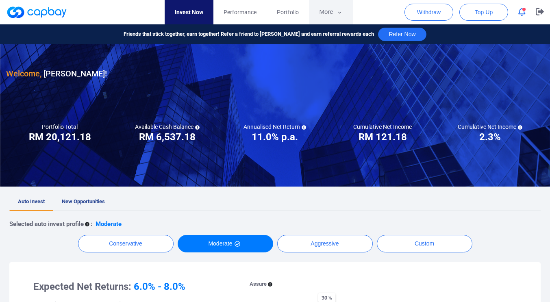  Describe the element at coordinates (31, 201) in the screenshot. I see `span: Auto Invest` at that location.